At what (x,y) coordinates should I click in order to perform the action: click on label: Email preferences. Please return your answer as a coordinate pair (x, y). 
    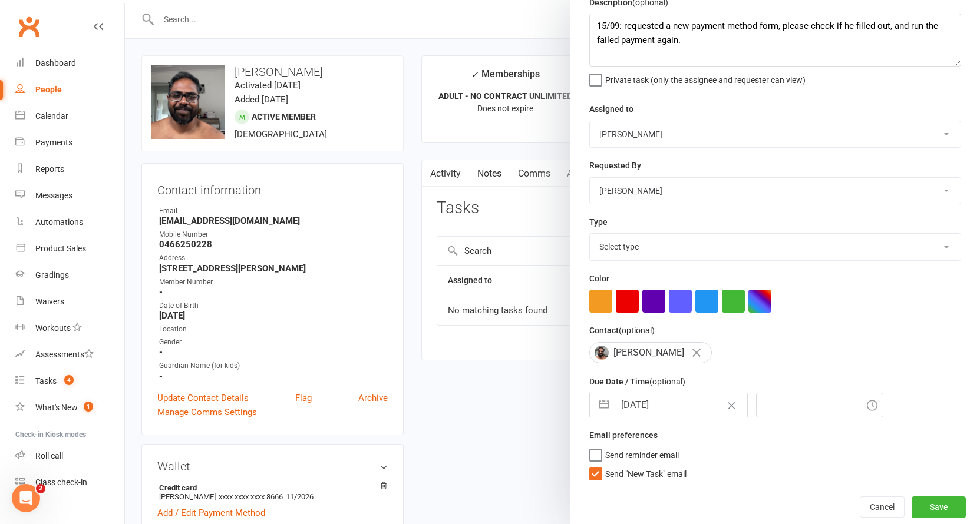
    Looking at the image, I should click on (624, 436).